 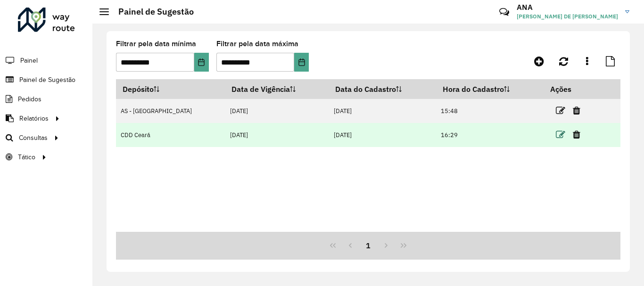 I want to click on span: Tático, so click(x=26, y=157).